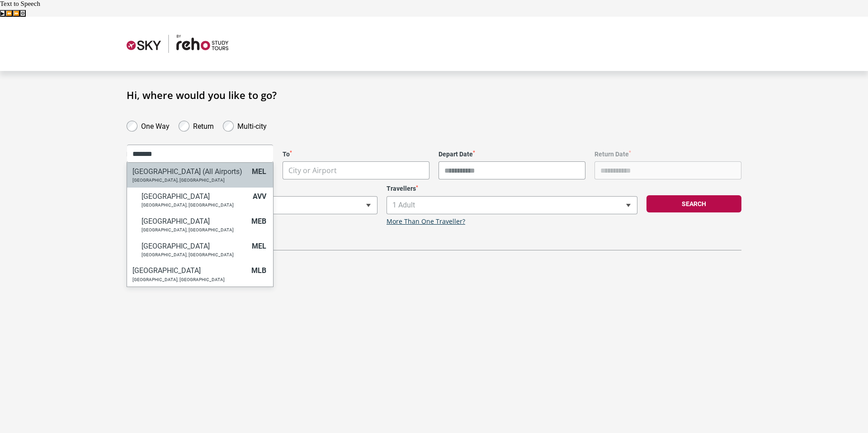  Describe the element at coordinates (434, 95) in the screenshot. I see `h1: Hi, where would you like to go?` at that location.